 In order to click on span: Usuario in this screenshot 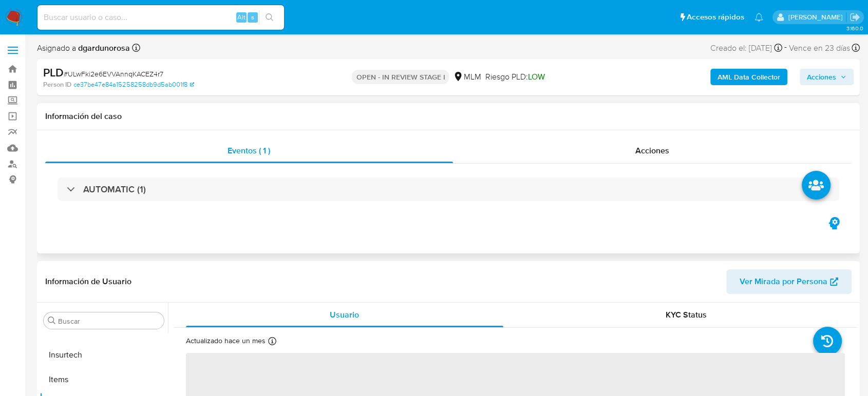, I will do `click(344, 314)`.